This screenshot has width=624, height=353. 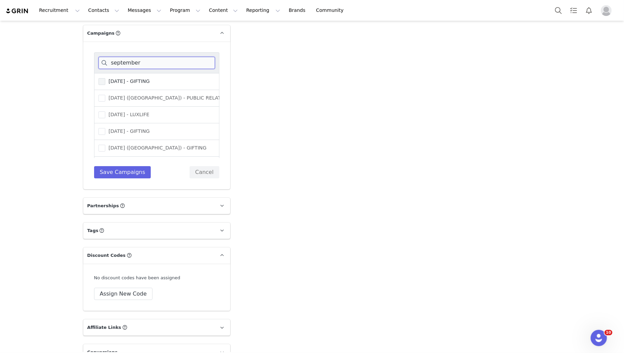 What do you see at coordinates (558, 10) in the screenshot?
I see `button: Search` at bounding box center [558, 10].